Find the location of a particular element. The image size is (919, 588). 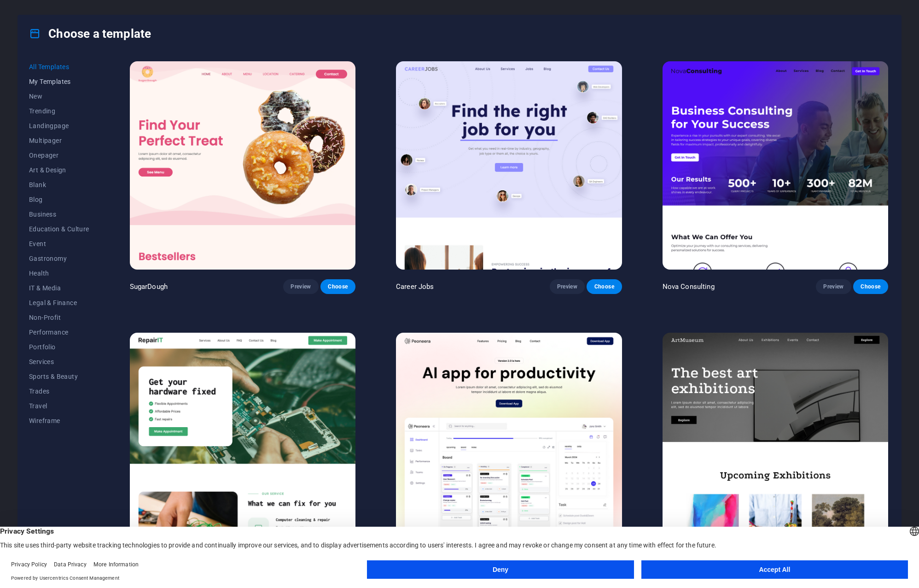

button: Business is located at coordinates (59, 214).